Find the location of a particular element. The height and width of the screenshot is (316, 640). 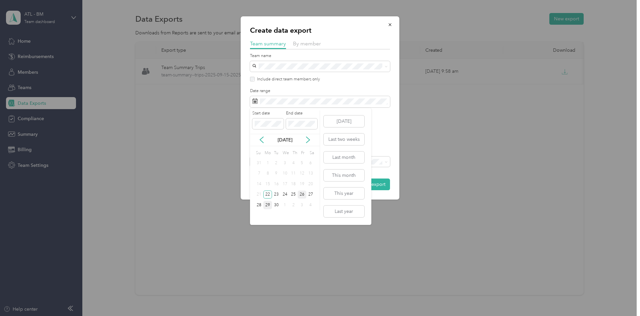

div: Mo is located at coordinates (267, 153).